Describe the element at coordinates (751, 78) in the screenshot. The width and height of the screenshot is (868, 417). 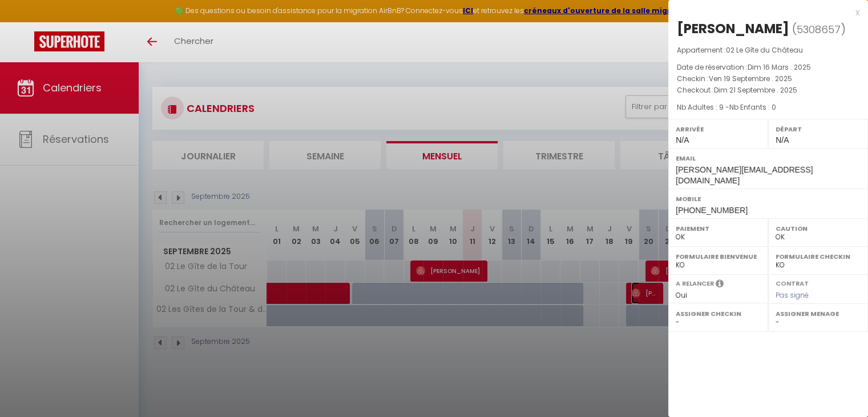
I see `span: Ven 19 Septembre . 2025` at that location.